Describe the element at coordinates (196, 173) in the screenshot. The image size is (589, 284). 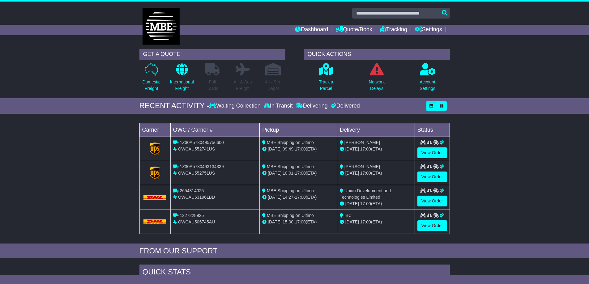
I see `span: OWCAU552751US` at that location.